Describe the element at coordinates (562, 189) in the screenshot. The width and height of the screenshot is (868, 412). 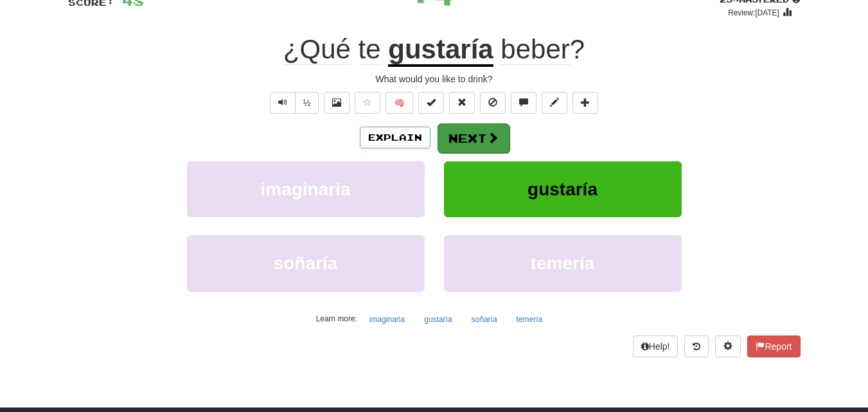
I see `span: gustaría` at that location.